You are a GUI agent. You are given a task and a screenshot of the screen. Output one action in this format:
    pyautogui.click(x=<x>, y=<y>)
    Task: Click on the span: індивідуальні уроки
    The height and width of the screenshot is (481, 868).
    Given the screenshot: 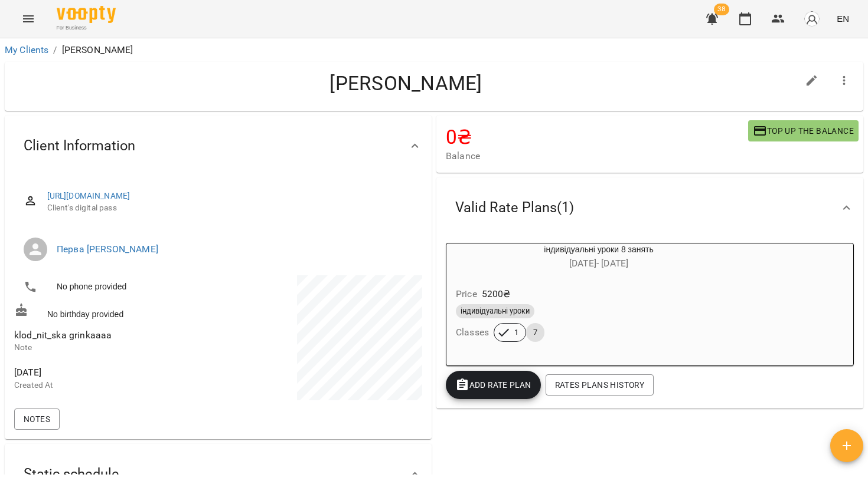 What is the action you would take?
    pyautogui.click(x=495, y=311)
    